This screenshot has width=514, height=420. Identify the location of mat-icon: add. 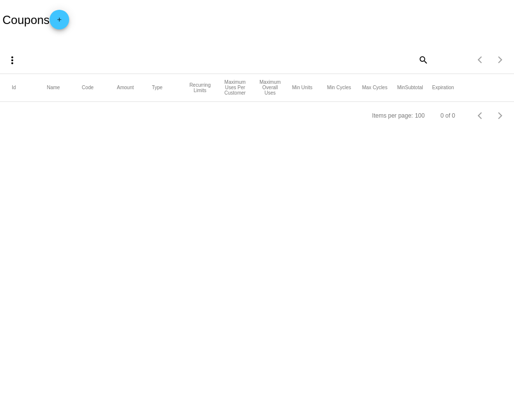
(59, 22).